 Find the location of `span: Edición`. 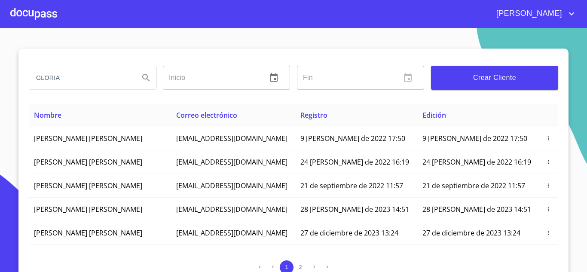

span: Edición is located at coordinates (434, 115).